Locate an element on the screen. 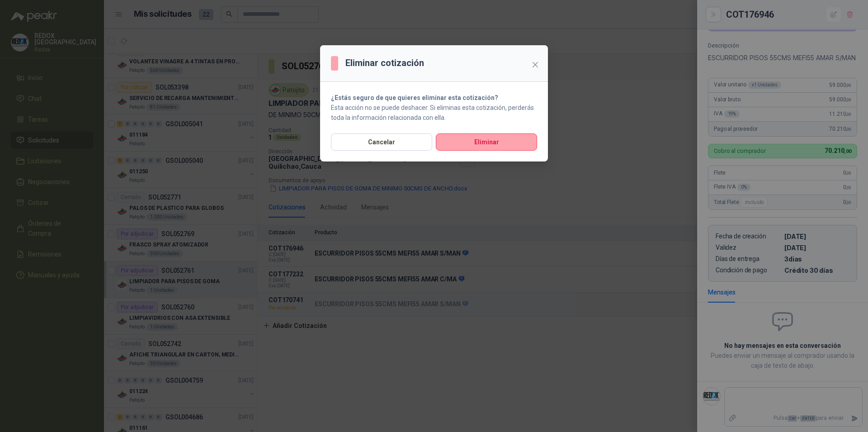 The width and height of the screenshot is (868, 432). h3: Eliminar cotización is located at coordinates (385, 63).